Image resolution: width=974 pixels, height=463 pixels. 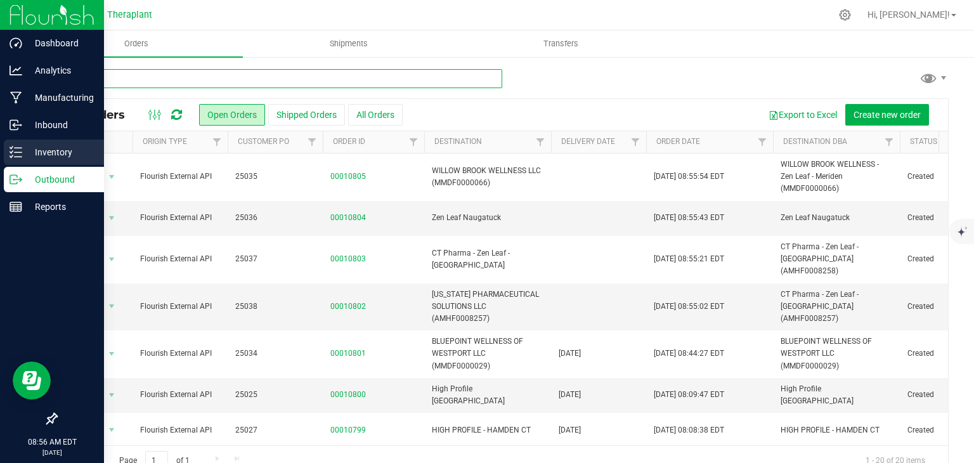 I want to click on button: Open Orders, so click(x=232, y=115).